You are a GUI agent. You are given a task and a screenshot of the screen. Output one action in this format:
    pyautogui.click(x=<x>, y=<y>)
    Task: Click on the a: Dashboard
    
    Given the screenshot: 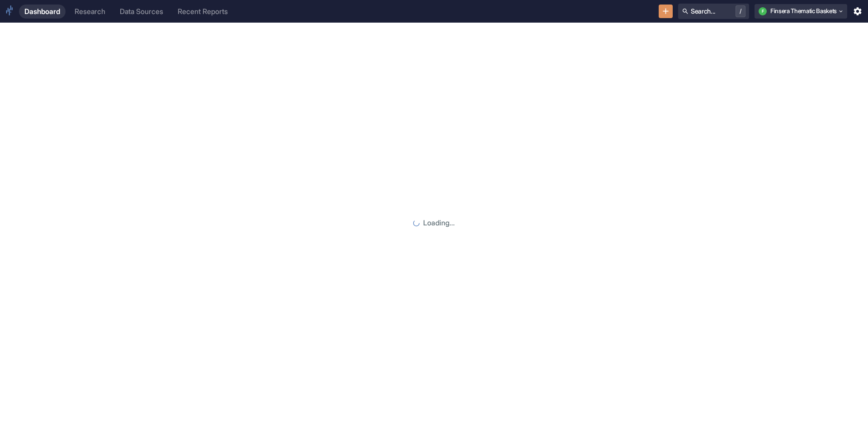 What is the action you would take?
    pyautogui.click(x=42, y=11)
    